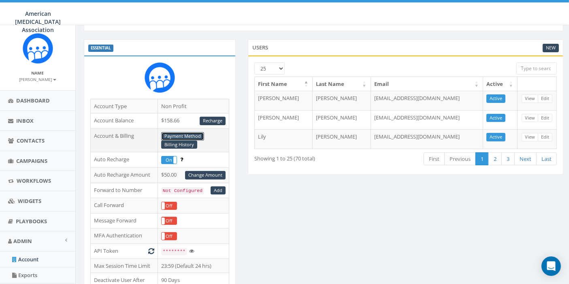  Describe the element at coordinates (508, 159) in the screenshot. I see `a: 3` at that location.